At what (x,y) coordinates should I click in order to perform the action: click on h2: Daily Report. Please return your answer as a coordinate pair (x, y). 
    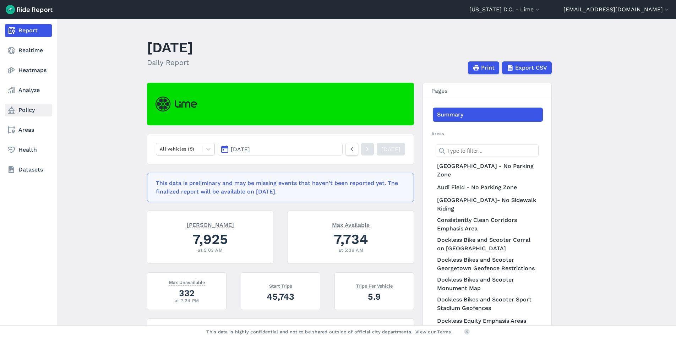
    Looking at the image, I should click on (170, 62).